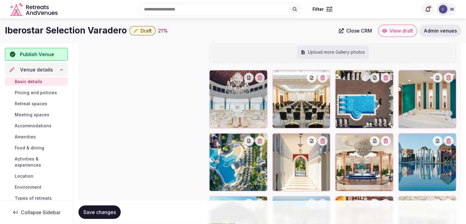  What do you see at coordinates (36, 162) in the screenshot?
I see `a: Activities & experiences` at bounding box center [36, 162].